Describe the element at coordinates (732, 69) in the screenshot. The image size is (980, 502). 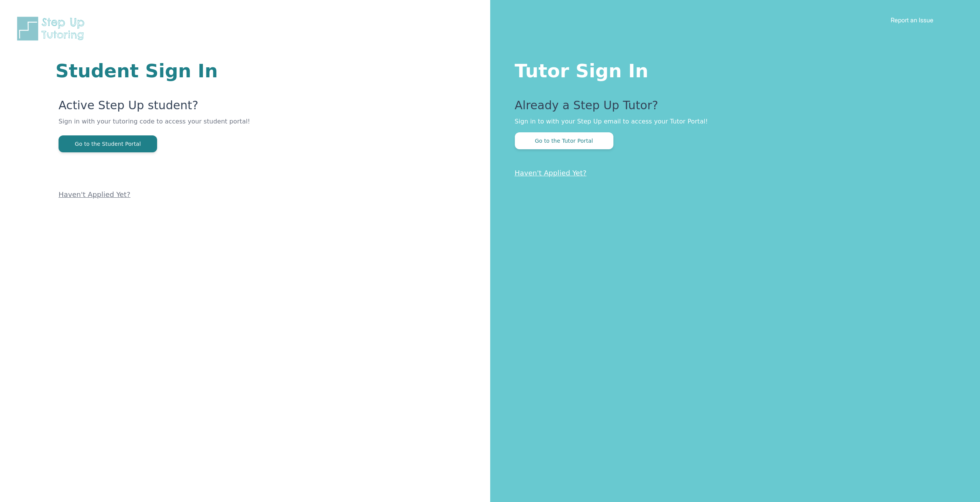
I see `h1: Tutor Sign In` at that location.